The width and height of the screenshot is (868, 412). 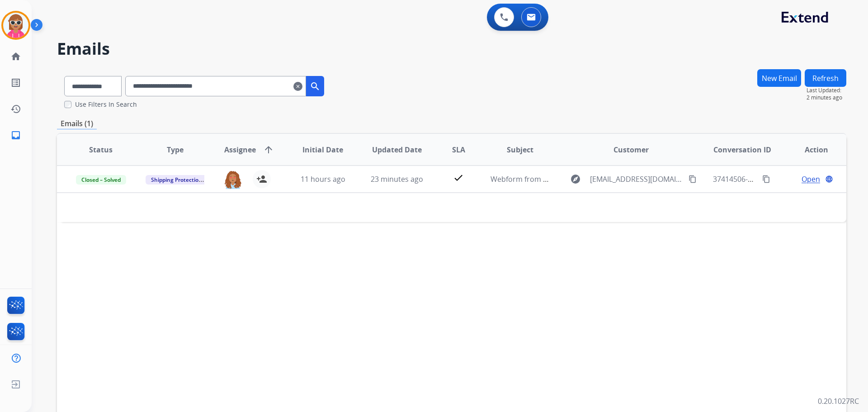 What do you see at coordinates (16, 26) in the screenshot?
I see `img: avatar` at bounding box center [16, 26].